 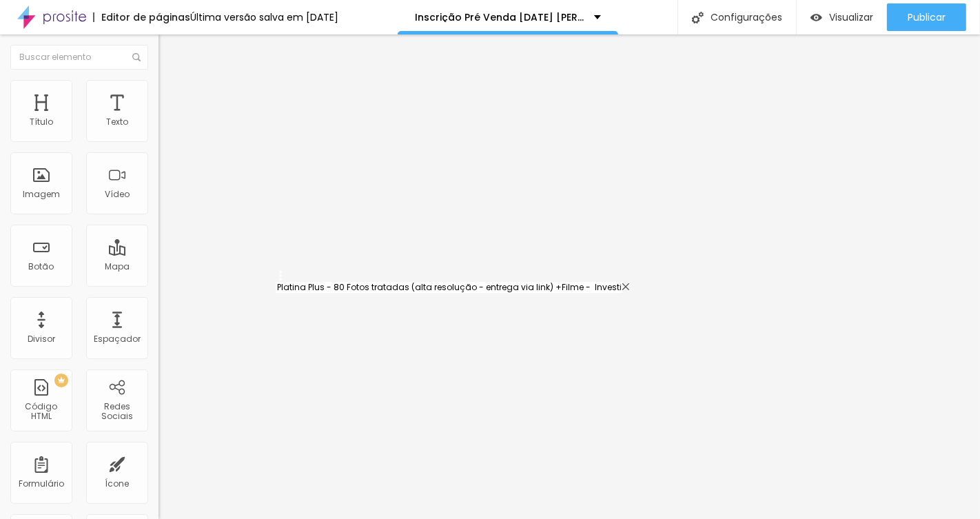 I want to click on div: Código HTML, so click(x=41, y=411).